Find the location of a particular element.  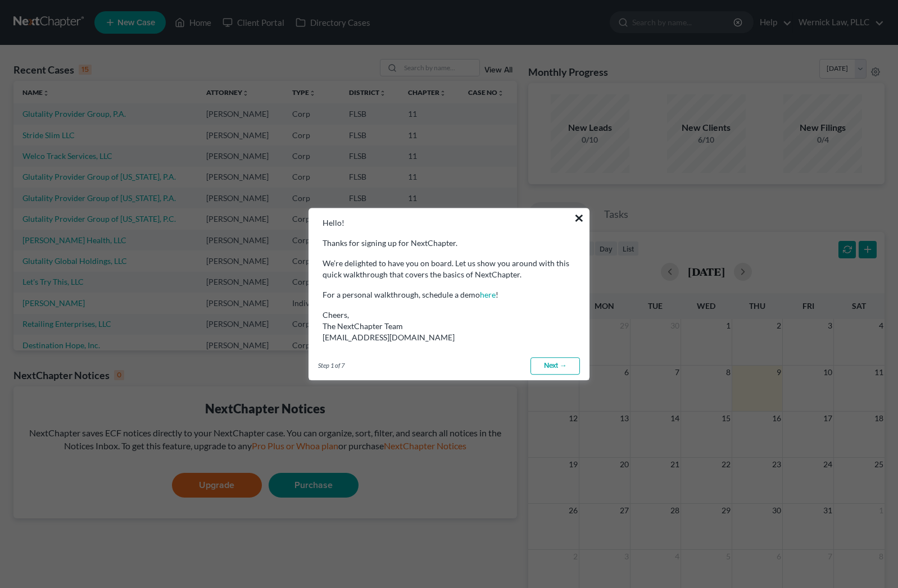

p: For a personal walkthrough, schedule a demo ! is located at coordinates (449, 294).